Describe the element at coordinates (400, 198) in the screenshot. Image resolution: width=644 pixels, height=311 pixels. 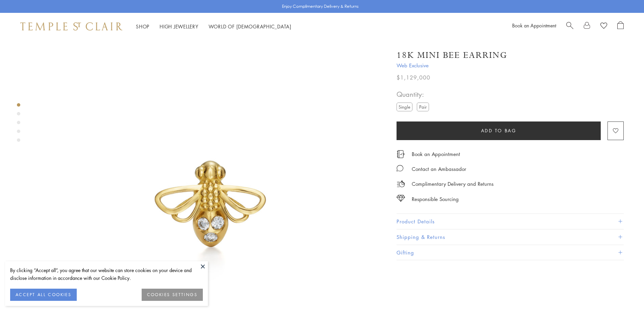
I see `img: icon_sourcing.svg` at that location.